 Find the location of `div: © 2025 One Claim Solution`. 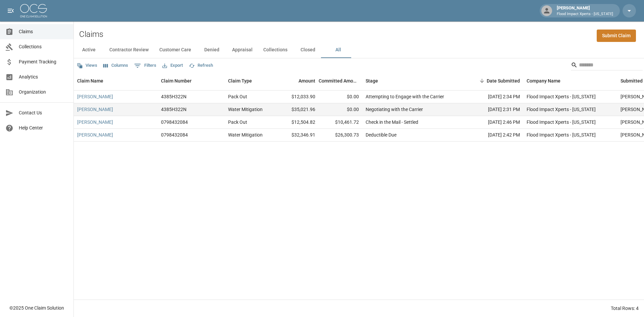

div: © 2025 One Claim Solution is located at coordinates (36, 308).